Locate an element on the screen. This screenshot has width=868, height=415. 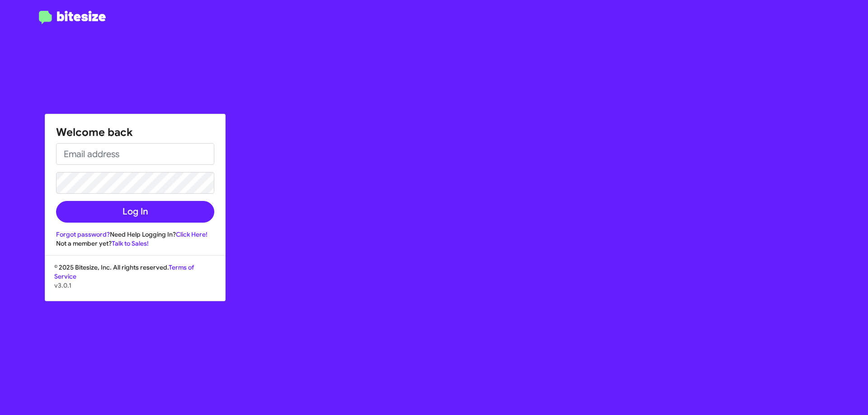
div: Need Help Logging In? is located at coordinates (135, 234).